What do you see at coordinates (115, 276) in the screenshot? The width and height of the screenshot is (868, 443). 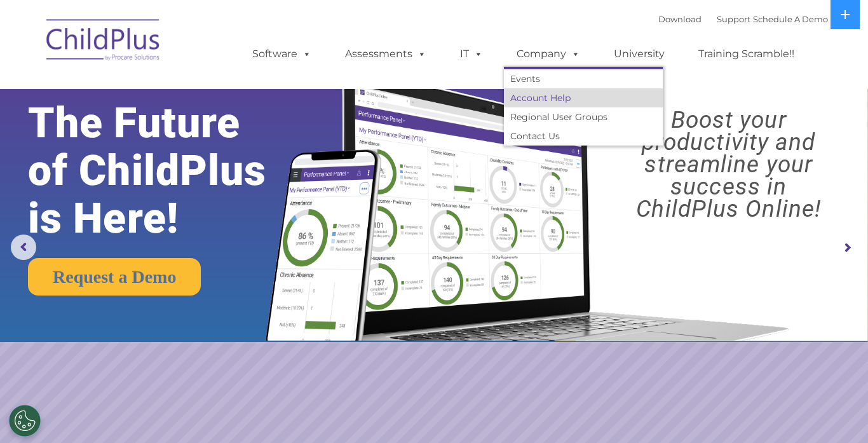 I see `a: Request a Demo` at bounding box center [115, 276].